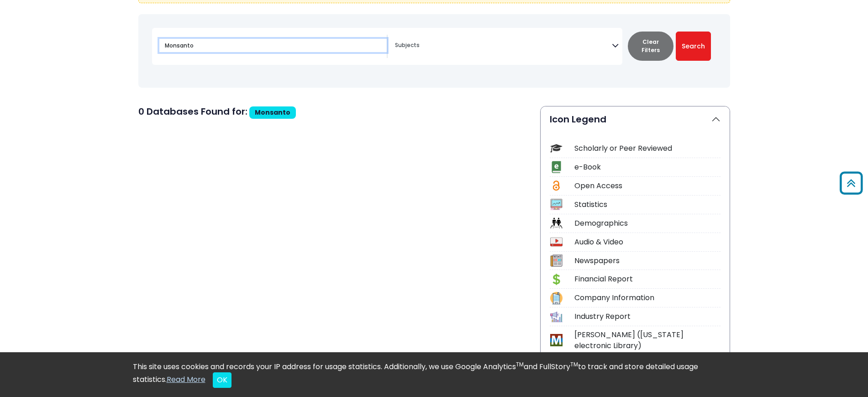  Describe the element at coordinates (273, 45) in the screenshot. I see `input: Search database by title or keyword` at that location.